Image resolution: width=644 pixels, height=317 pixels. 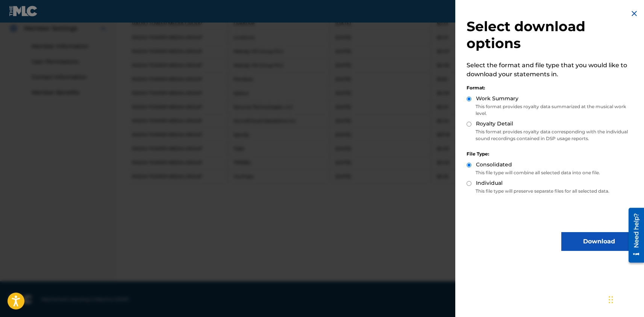 I want to click on div: Drag, so click(x=611, y=300).